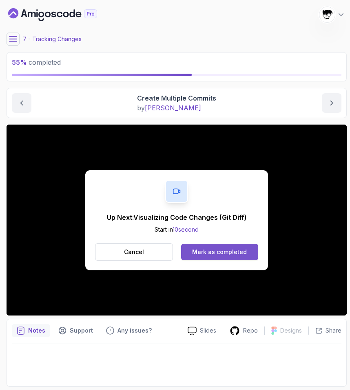  Describe the element at coordinates (327, 15) in the screenshot. I see `img: user profile image` at that location.